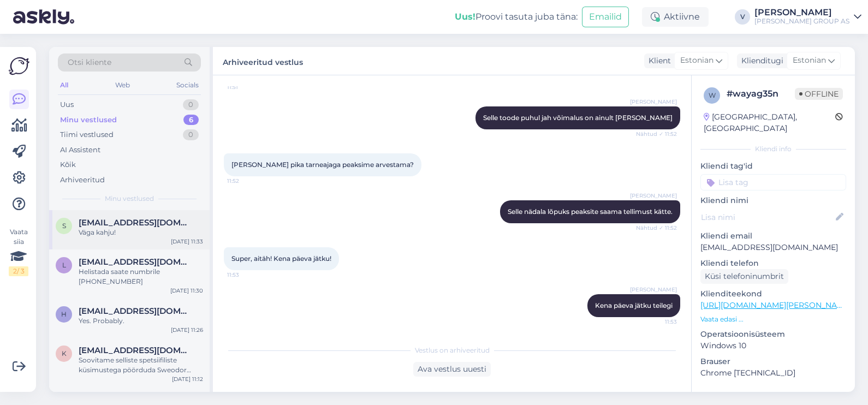  I want to click on div: Klient, so click(657, 61).